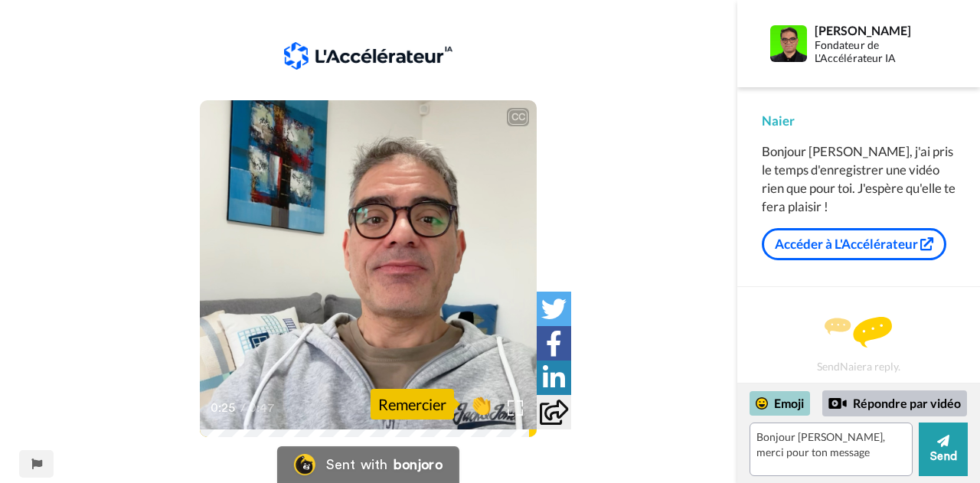 The width and height of the screenshot is (980, 483). I want to click on div: Répondre par vidéo, so click(894, 404).